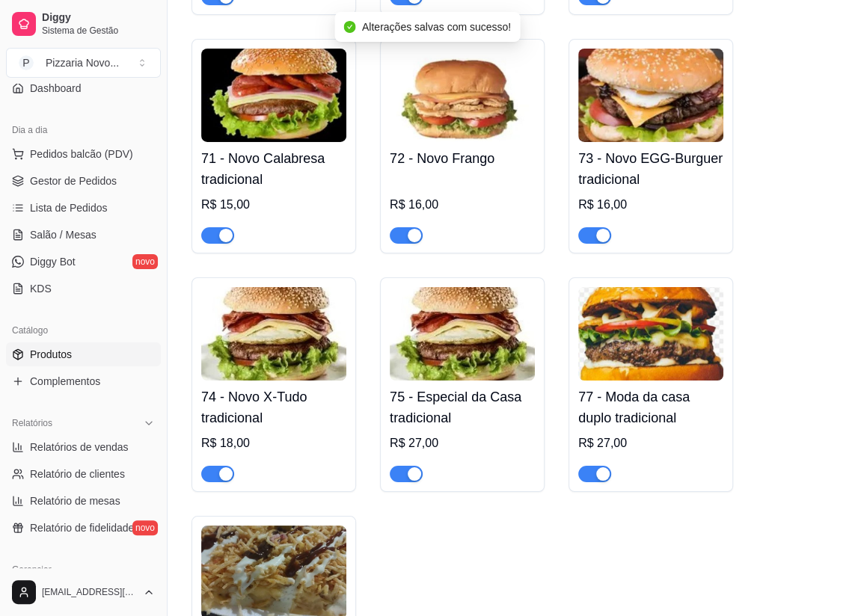 The width and height of the screenshot is (855, 616). I want to click on span: Lista de Pedidos, so click(69, 208).